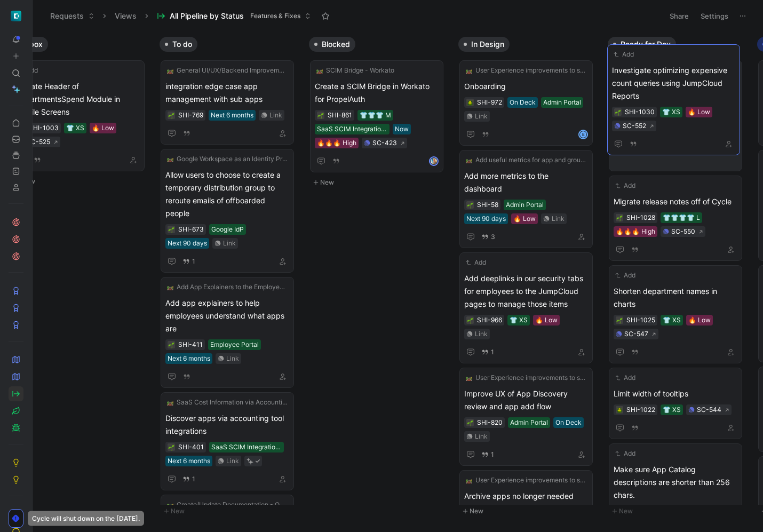 The height and width of the screenshot is (532, 763). What do you see at coordinates (182, 44) in the screenshot?
I see `span: To do` at bounding box center [182, 44].